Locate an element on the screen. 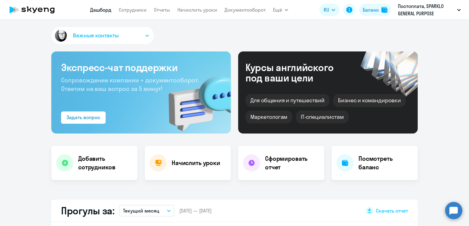 This screenshot has height=226, width=469. span: Сопровождение компании + документооборот. Ответим на ваш вопрос за 5 минут! is located at coordinates (130, 84).